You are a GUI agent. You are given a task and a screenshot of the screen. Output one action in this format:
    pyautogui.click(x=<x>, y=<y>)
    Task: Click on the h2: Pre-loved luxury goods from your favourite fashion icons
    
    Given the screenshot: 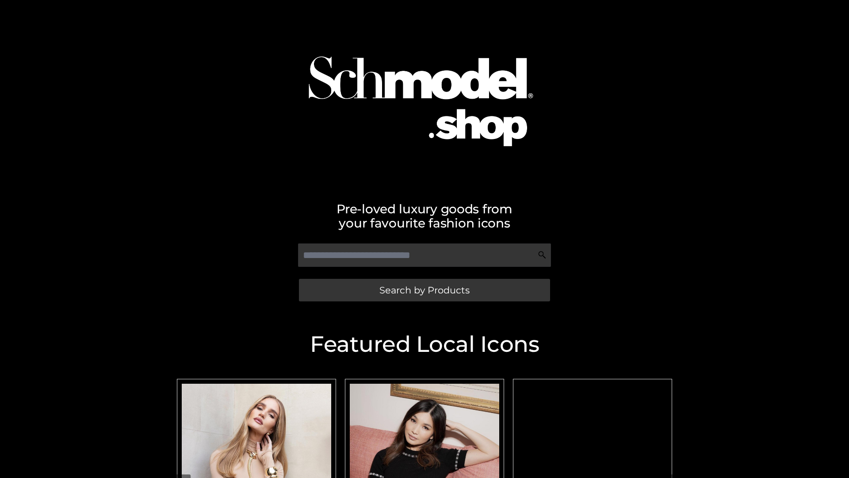 What is the action you would take?
    pyautogui.click(x=425, y=216)
    